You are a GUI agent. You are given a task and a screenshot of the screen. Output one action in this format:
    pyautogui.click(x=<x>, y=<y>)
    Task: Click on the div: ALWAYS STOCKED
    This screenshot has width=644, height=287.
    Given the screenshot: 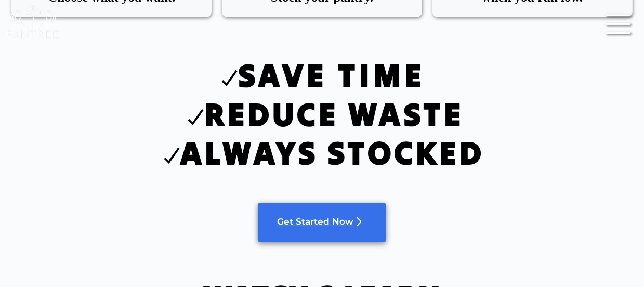 What is the action you would take?
    pyautogui.click(x=333, y=140)
    